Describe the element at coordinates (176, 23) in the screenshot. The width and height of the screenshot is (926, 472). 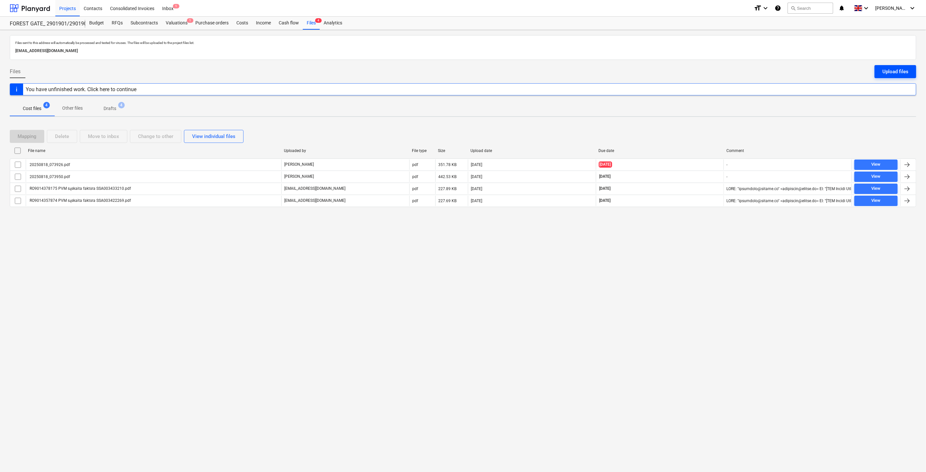
I see `a: Valuations1` at that location.